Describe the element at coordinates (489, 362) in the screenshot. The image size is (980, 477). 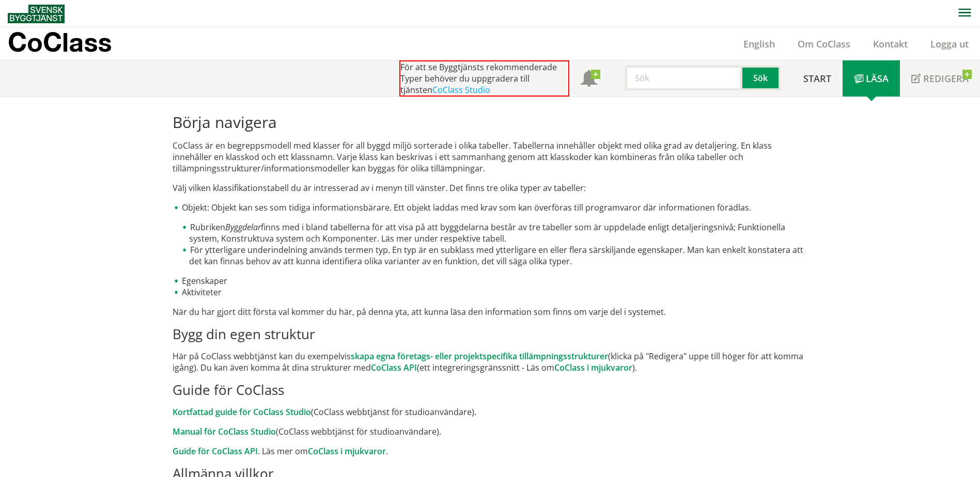
I see `p: Här på CoClass webbtjänst kan du exempelvis (klicka på "Redigera" uppe till höger för att komma i...` at that location.